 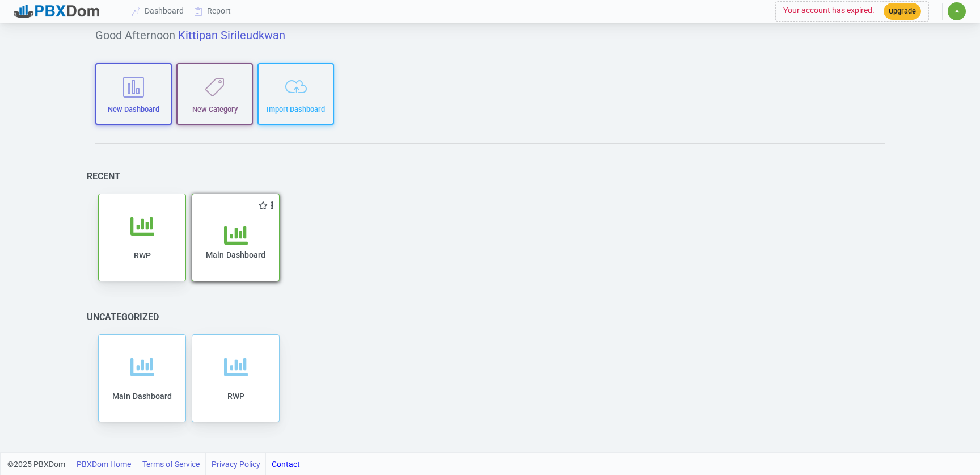 I want to click on a: Report, so click(x=213, y=11).